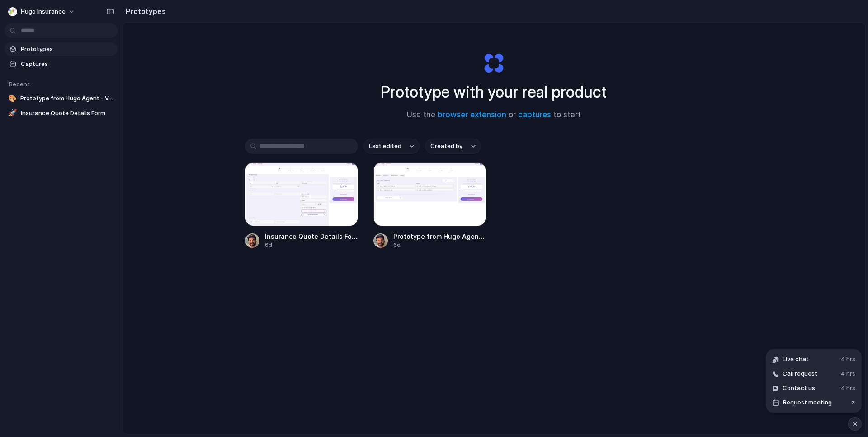 The image size is (868, 437). I want to click on button: Created by, so click(453, 147).